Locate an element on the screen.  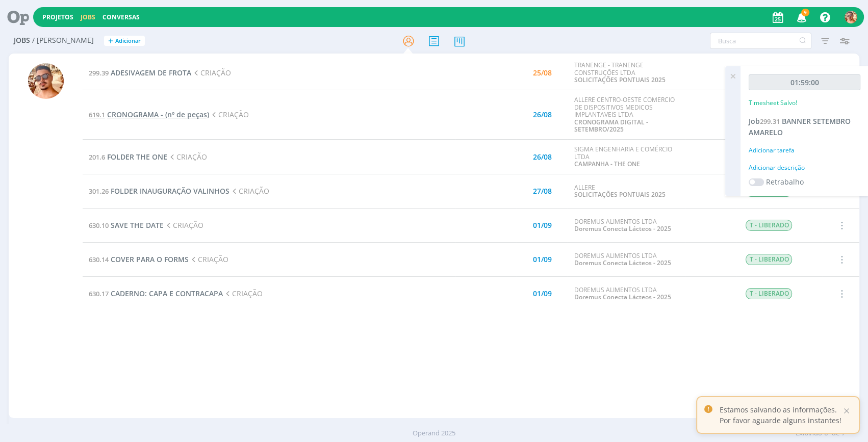
span: CADERNO: CAPA E CONTRACAPA is located at coordinates (167, 293).